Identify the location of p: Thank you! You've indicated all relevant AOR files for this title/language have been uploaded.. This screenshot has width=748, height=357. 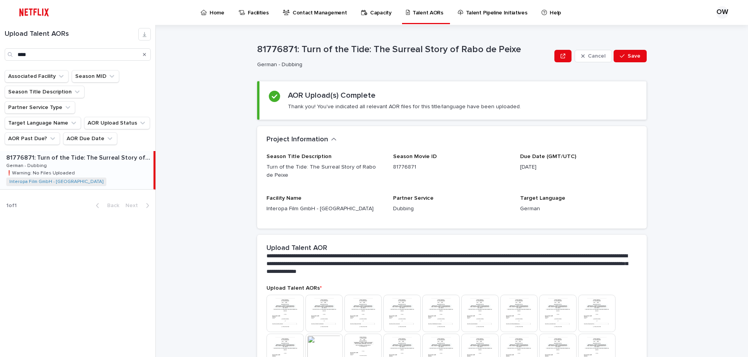
(404, 107).